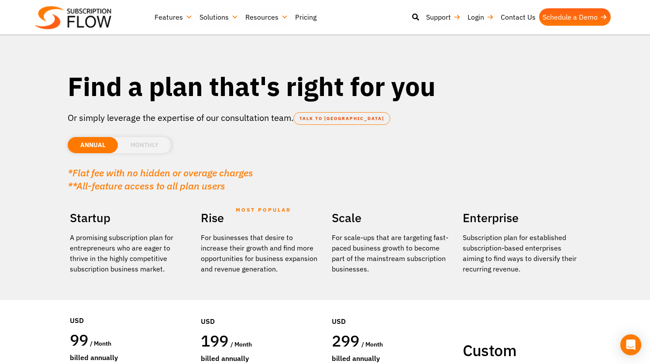  Describe the element at coordinates (522, 218) in the screenshot. I see `h2: Enterprise` at that location.